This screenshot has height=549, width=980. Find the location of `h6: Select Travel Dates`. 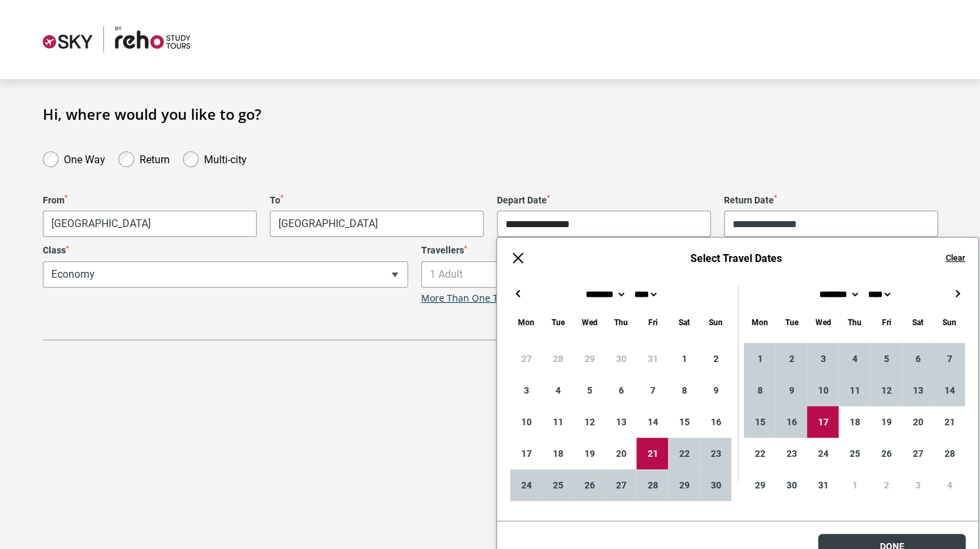

h6: Select Travel Dates is located at coordinates (735, 258).